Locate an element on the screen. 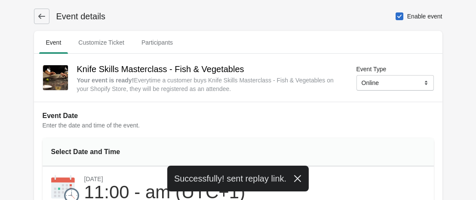 This screenshot has height=200, width=476. div: Everytime a customer buys Knife Skills Masterclass - Fish & Vegetables on your Shopify Store, the... is located at coordinates (209, 85).